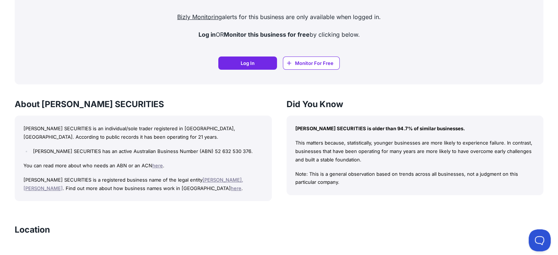 This screenshot has height=255, width=558. I want to click on p: You can read more about who needs an ABN or an ACN ., so click(143, 165).